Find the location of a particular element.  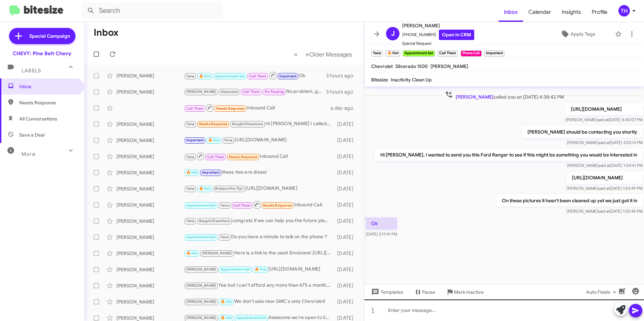

span: Special Request is located at coordinates (438, 44).